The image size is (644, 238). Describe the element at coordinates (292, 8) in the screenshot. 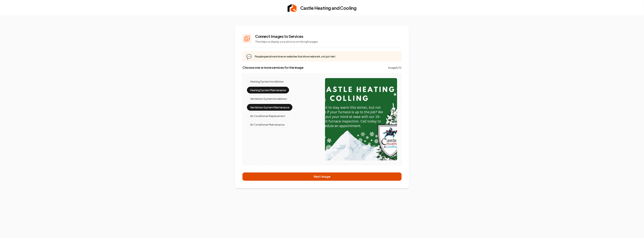

I see `img: Rebolt Logo` at that location.